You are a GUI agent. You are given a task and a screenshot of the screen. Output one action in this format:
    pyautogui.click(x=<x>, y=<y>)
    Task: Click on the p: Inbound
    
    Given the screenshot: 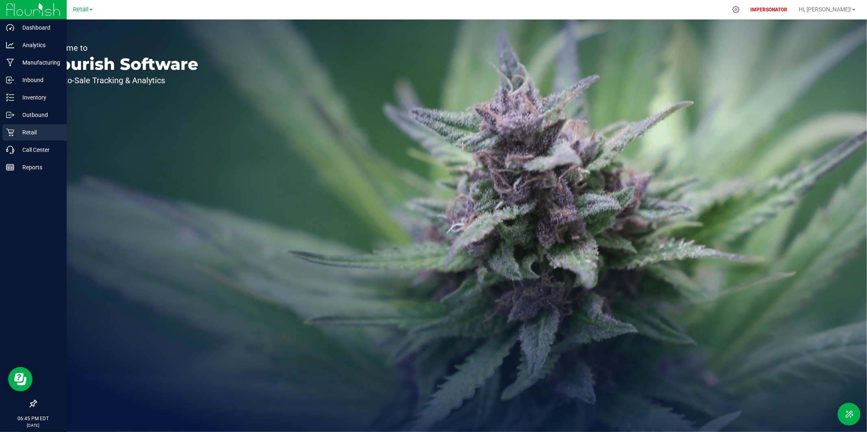 What is the action you would take?
    pyautogui.click(x=39, y=80)
    